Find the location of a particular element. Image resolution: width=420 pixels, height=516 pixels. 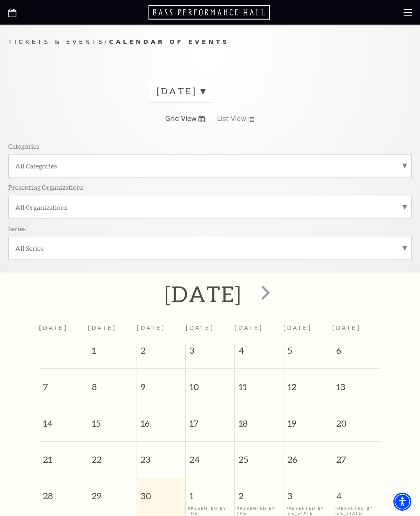

span: 29 is located at coordinates (113, 492).